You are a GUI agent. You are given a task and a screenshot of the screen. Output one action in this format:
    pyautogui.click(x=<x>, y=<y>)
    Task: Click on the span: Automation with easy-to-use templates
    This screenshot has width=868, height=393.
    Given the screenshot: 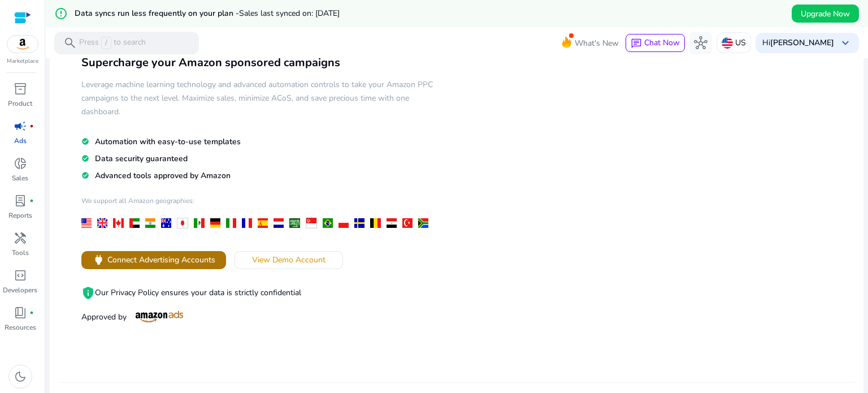 What is the action you would take?
    pyautogui.click(x=168, y=141)
    